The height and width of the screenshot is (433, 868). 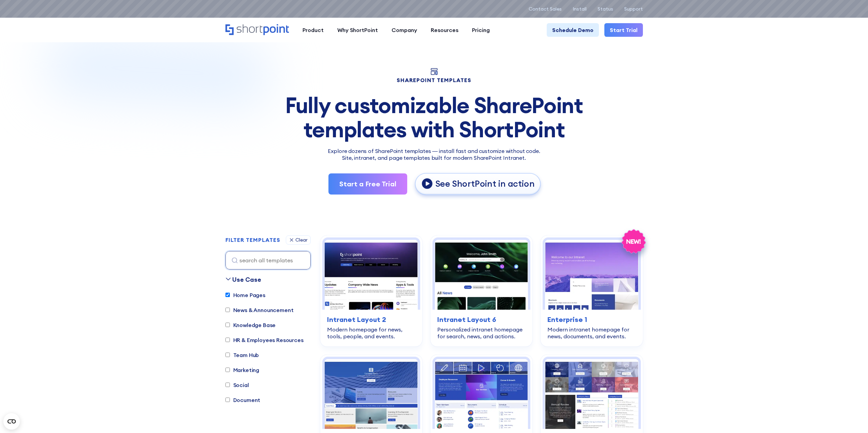 I want to click on div: Company, so click(x=405, y=30).